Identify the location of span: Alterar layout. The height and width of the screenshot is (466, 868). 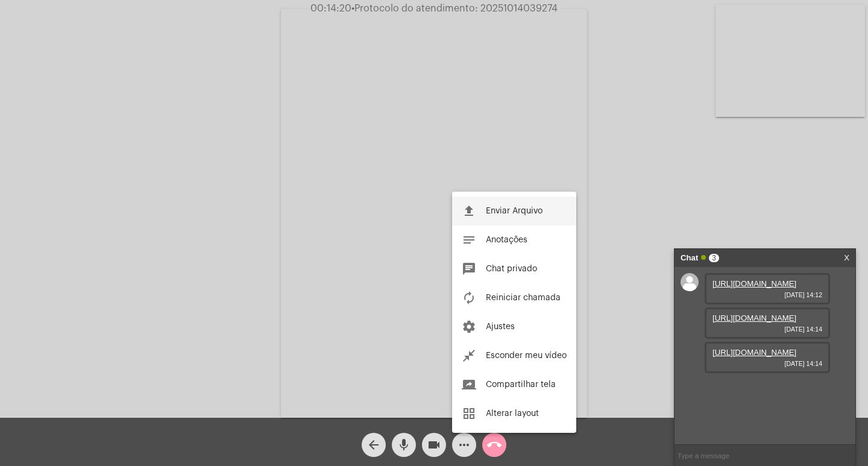
(512, 414).